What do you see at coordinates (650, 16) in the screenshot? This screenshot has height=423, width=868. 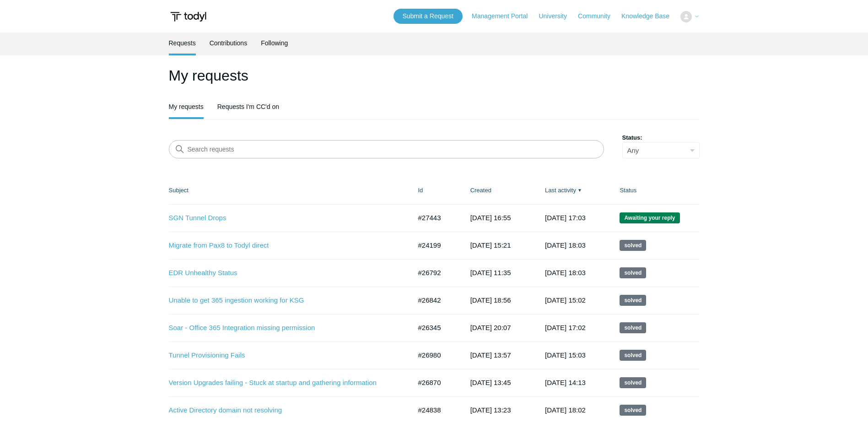 I see `a: Knowledge Base` at bounding box center [650, 16].